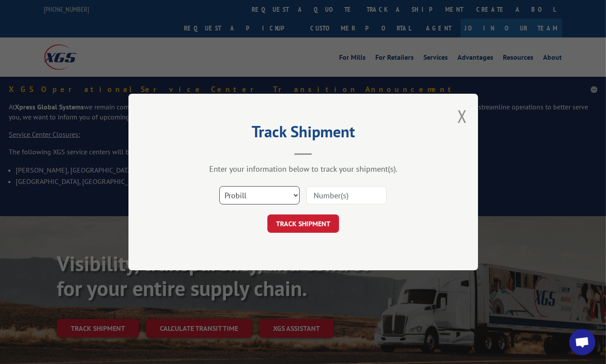  Describe the element at coordinates (303, 224) in the screenshot. I see `button: TRACK SHIPMENT` at that location.